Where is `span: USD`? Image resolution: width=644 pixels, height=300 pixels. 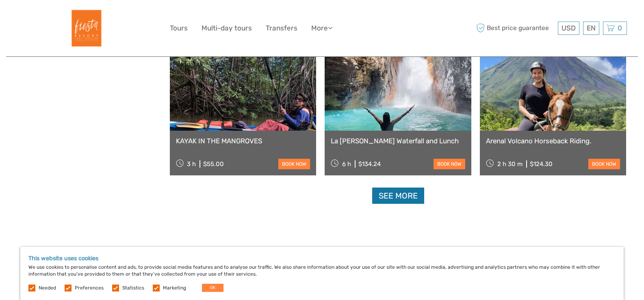 span: USD is located at coordinates (568, 28).